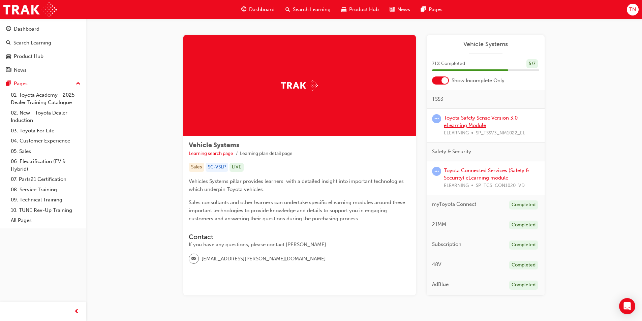  I want to click on a: 05. Sales, so click(45, 151).